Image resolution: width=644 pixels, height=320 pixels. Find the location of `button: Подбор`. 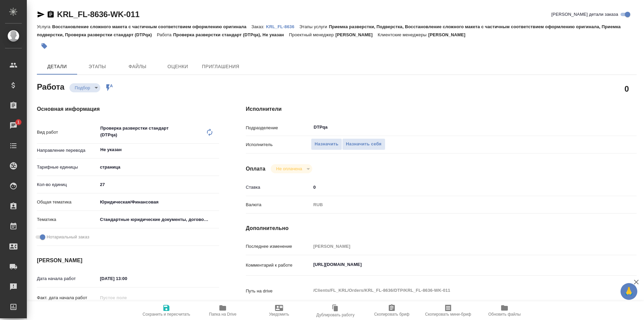

button: Подбор is located at coordinates (82, 87).